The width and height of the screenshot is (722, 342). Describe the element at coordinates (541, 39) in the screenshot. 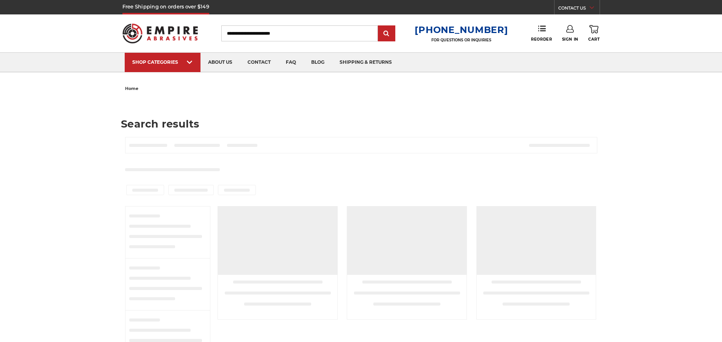

I see `span: Reorder` at that location.